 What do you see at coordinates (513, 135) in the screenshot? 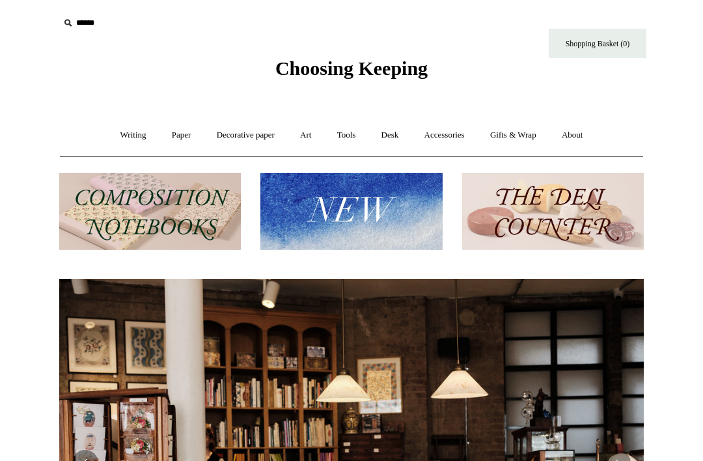
I see `a: Gifts & Wrap` at bounding box center [513, 135].